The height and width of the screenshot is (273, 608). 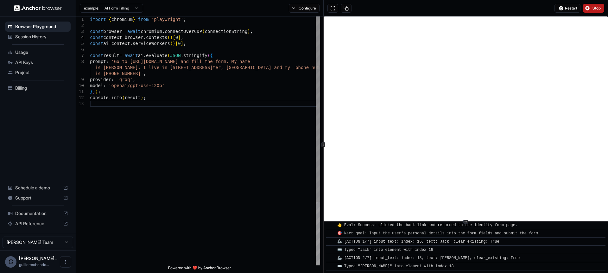 What do you see at coordinates (38, 223) in the screenshot?
I see `div: API Reference` at bounding box center [38, 223].